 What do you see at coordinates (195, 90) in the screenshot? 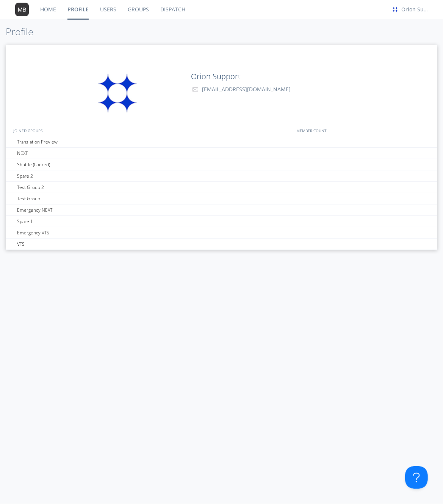
I see `img: envelope-outline.svg` at bounding box center [195, 90].